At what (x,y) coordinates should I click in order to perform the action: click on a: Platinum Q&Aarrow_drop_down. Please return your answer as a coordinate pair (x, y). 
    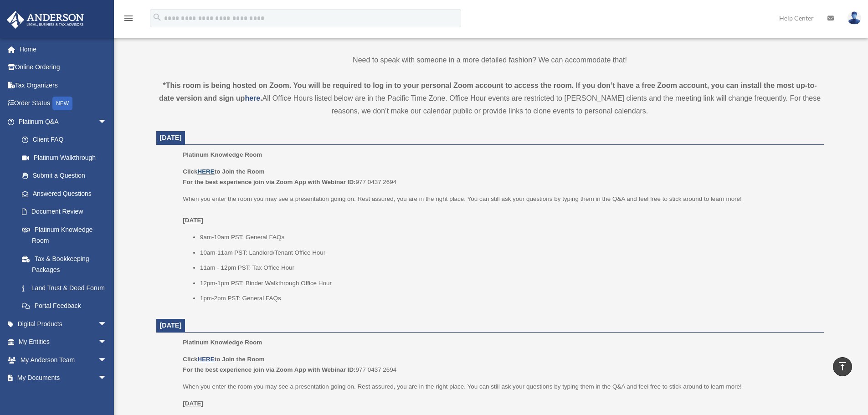
    Looking at the image, I should click on (63, 122).